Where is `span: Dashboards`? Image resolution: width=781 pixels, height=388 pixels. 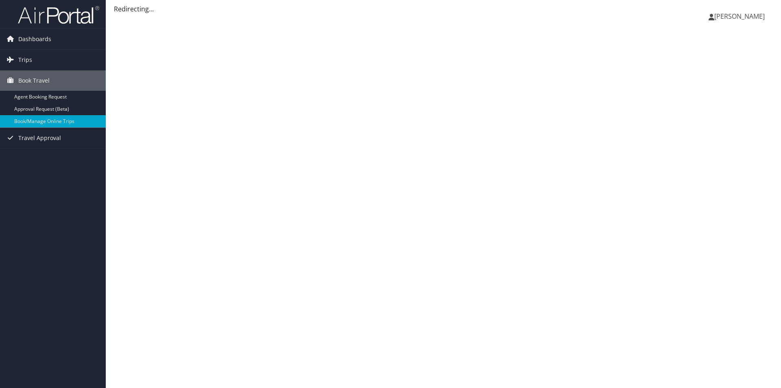 span: Dashboards is located at coordinates (35, 39).